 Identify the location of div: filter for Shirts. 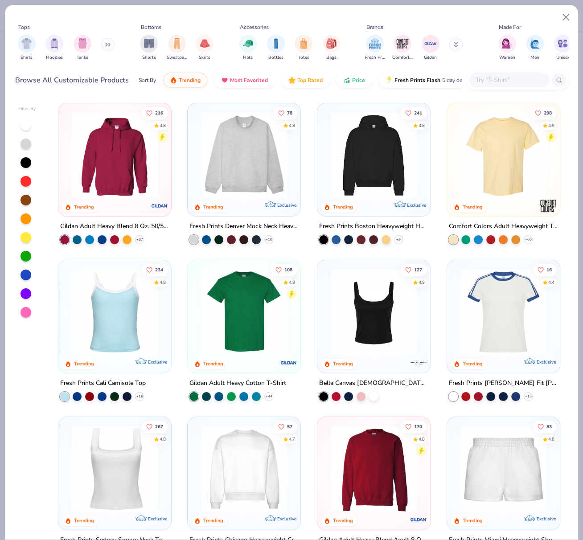
(27, 48).